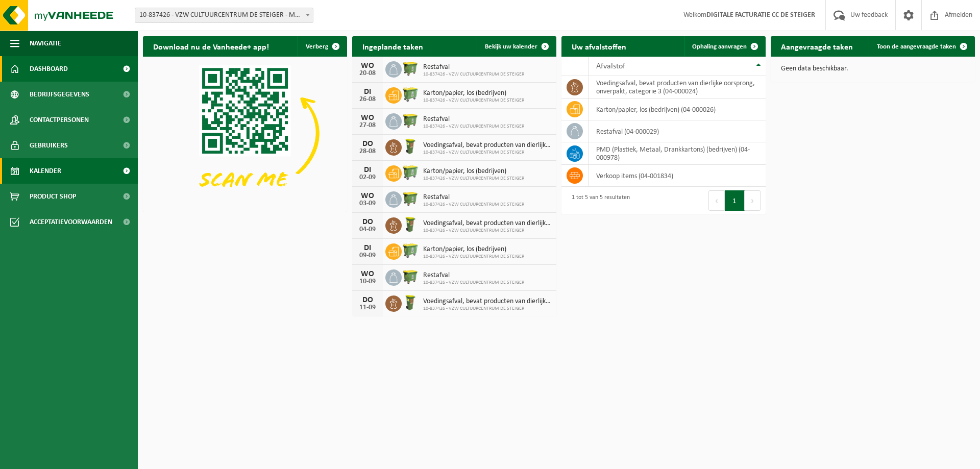  I want to click on button: Verberg, so click(321, 47).